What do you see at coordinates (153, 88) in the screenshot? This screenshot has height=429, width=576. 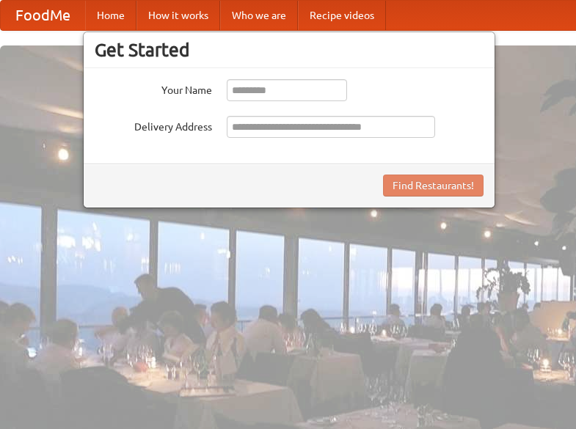 I see `label: Your Name` at bounding box center [153, 88].